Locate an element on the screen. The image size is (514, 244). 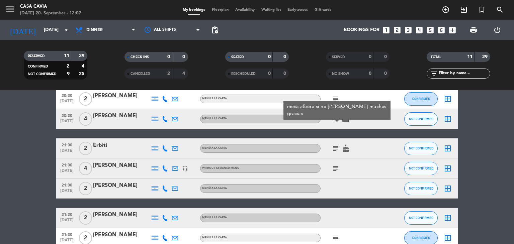
span: Gift cards is located at coordinates (323, 10).